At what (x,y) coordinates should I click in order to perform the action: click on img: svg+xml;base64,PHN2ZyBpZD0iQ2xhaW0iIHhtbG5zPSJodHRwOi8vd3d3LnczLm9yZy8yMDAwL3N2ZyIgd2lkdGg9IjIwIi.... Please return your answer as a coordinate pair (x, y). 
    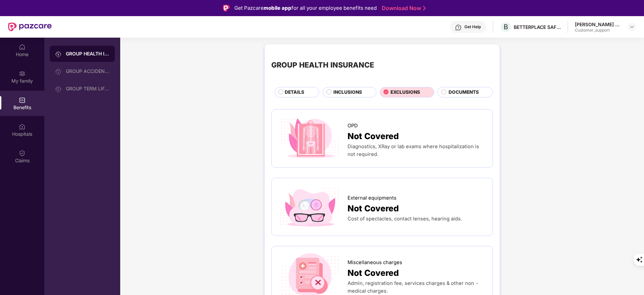
    Looking at the image, I should click on (22, 153).